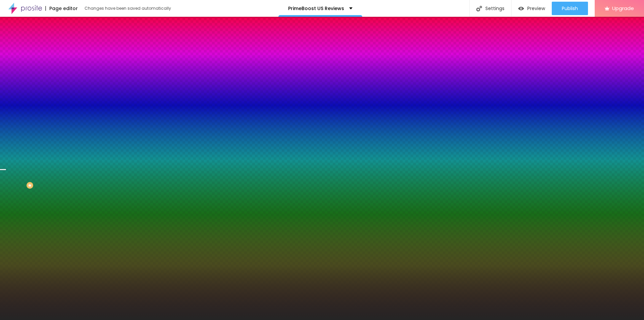 This screenshot has height=320, width=644. What do you see at coordinates (570, 8) in the screenshot?
I see `button: Publish` at bounding box center [570, 8].